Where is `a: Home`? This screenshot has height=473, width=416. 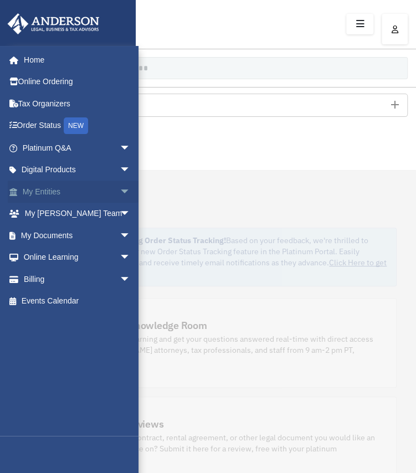 a: Home is located at coordinates (74, 60).